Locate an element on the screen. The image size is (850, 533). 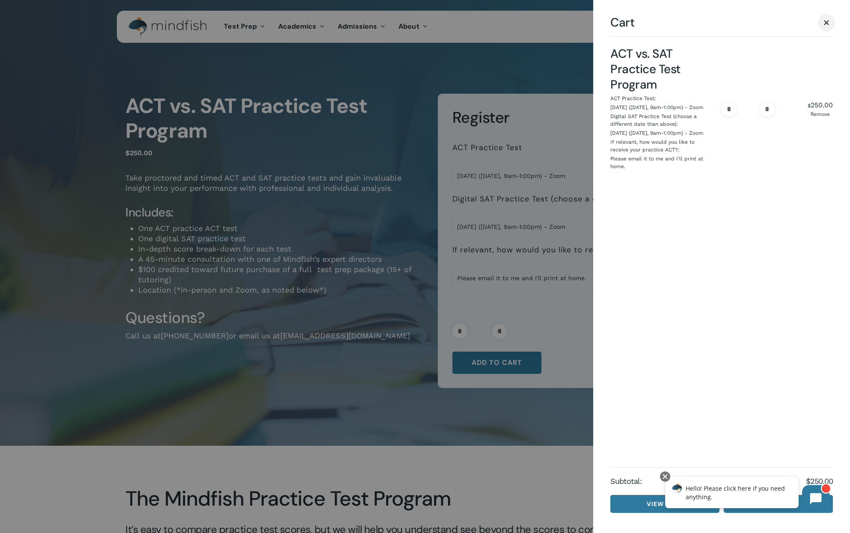
dt: Digital SAT Practice Test (choose a different date than above): is located at coordinates (659, 121).